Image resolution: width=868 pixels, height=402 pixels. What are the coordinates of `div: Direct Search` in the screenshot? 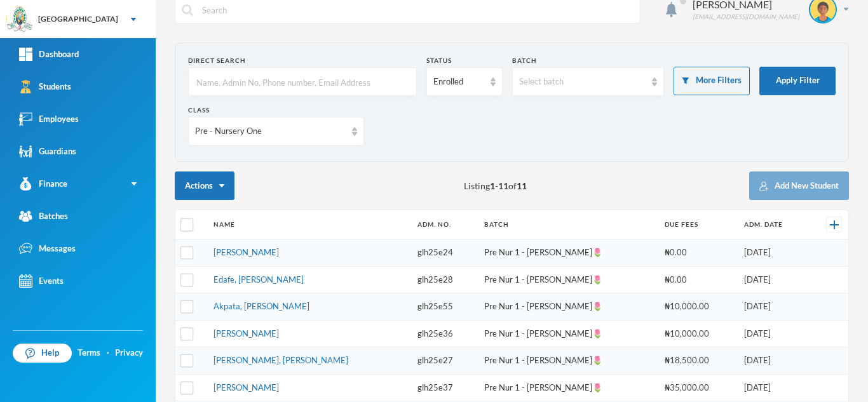 It's located at (303, 60).